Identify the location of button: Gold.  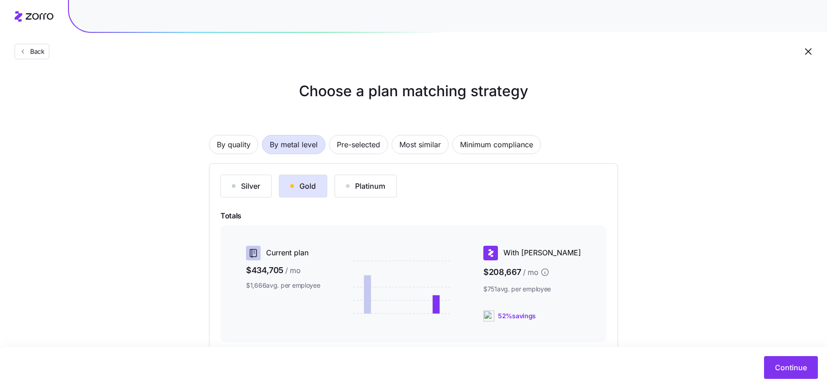
(303, 186).